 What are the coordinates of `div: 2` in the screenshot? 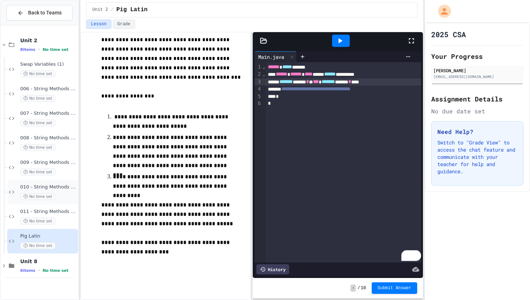 It's located at (258, 74).